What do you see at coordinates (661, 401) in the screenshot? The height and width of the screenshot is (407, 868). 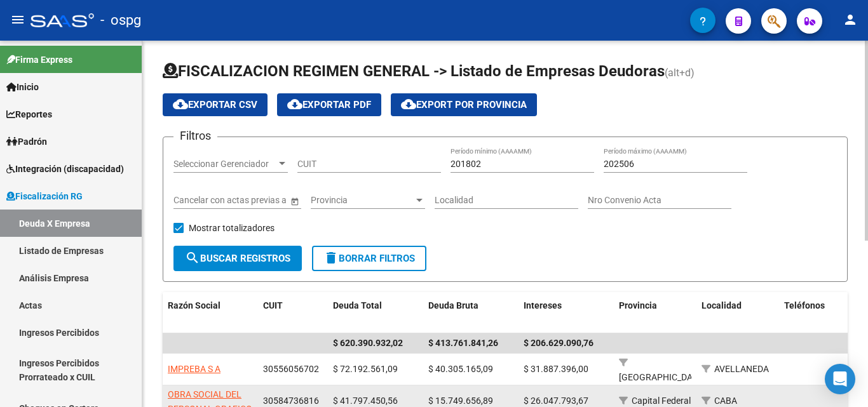 I see `span: Capital Federal` at bounding box center [661, 401].